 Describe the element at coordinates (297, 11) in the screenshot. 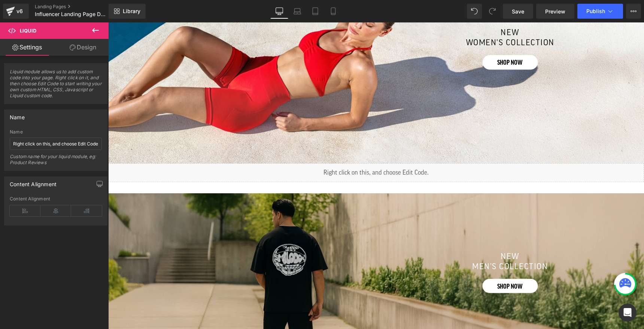

I see `a: Laptop` at that location.